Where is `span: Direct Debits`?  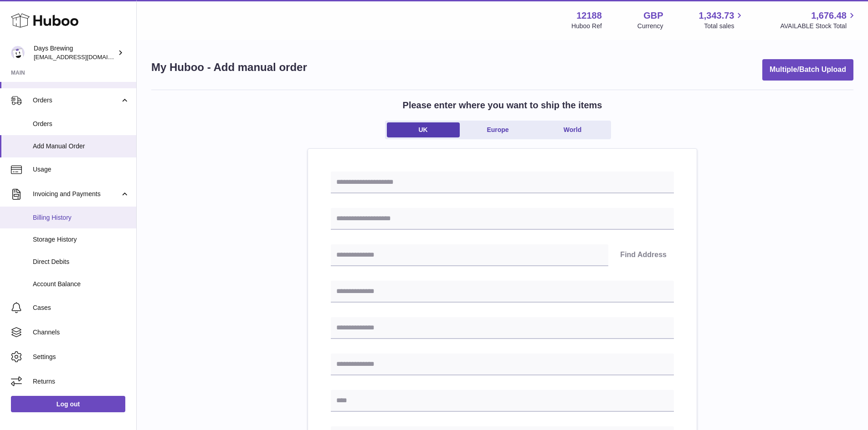
span: Direct Debits is located at coordinates (81, 262).